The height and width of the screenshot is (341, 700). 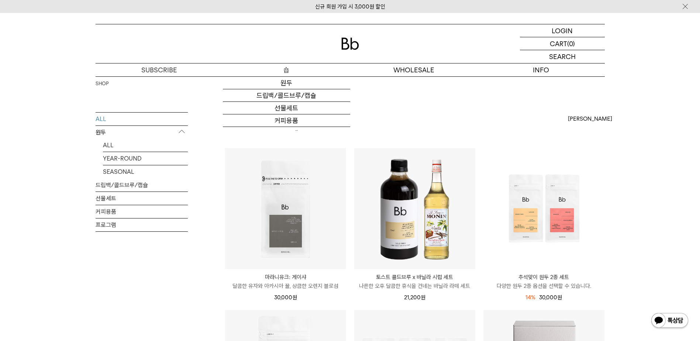 What do you see at coordinates (544, 282) in the screenshot?
I see `a: 추석맞이 원두 2종 세트 다양한 원두 2종 옵션을 선택할 수 있습니다.` at bounding box center [544, 282].